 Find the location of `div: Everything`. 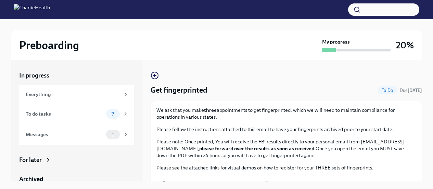

div: Everything is located at coordinates (73, 94).